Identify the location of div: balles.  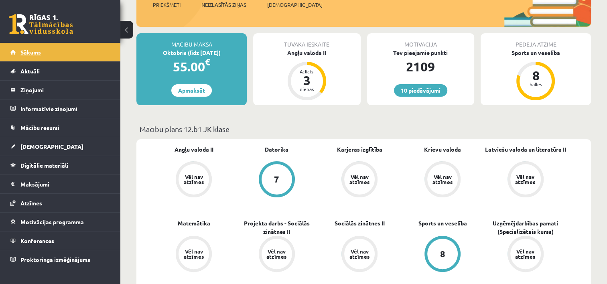
(536, 84).